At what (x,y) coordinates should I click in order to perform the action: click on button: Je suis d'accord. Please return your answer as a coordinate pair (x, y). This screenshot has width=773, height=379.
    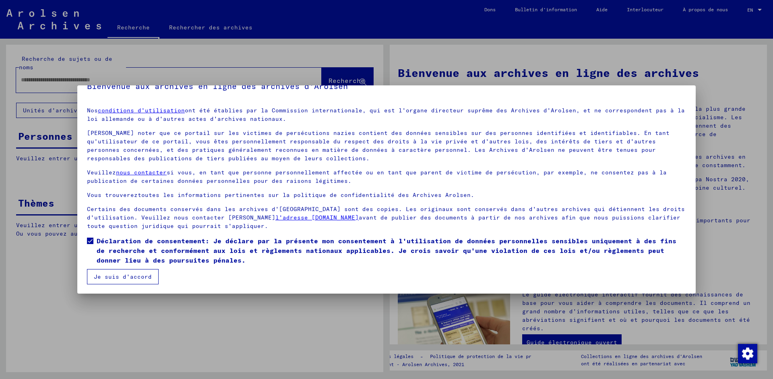
    Looking at the image, I should click on (123, 277).